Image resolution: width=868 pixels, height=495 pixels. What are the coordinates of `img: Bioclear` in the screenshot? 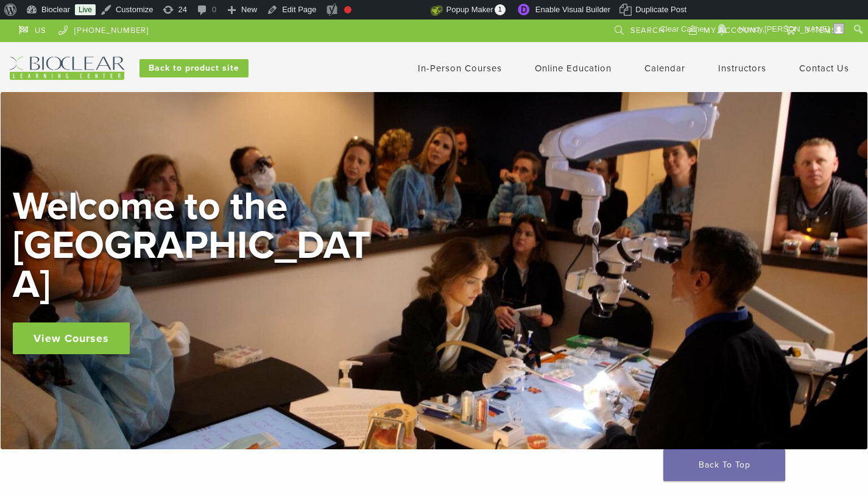 It's located at (67, 68).